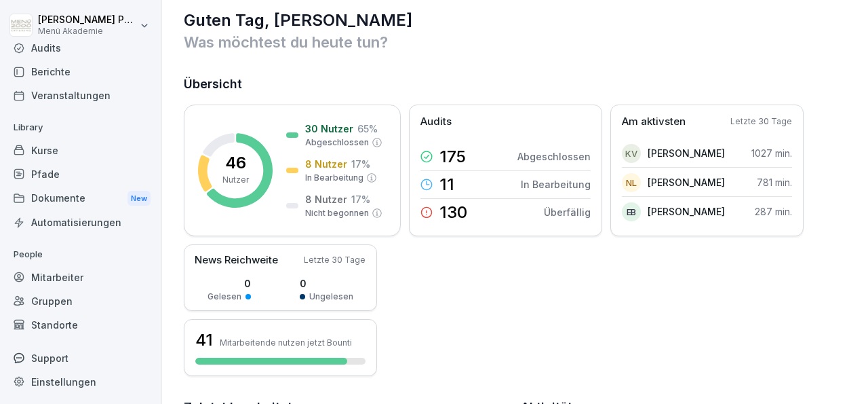 This screenshot has width=868, height=404. I want to click on p: 287 min., so click(773, 212).